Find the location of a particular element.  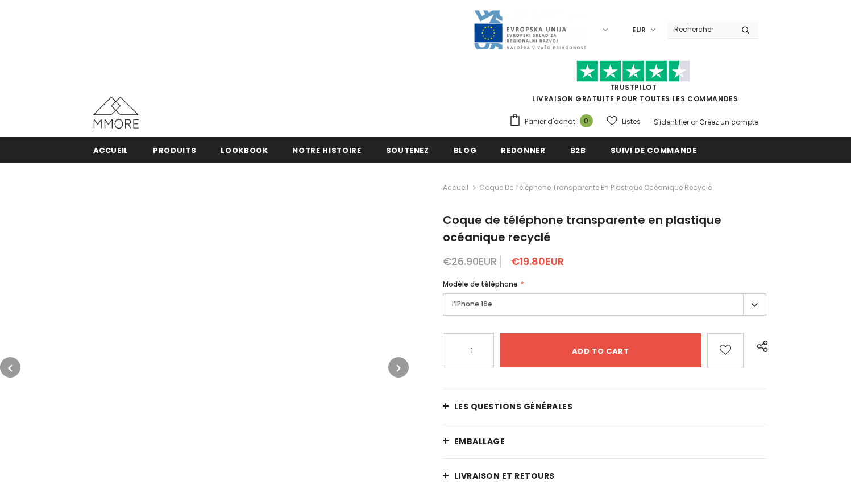

a: EMBALLAGE is located at coordinates (604, 441).